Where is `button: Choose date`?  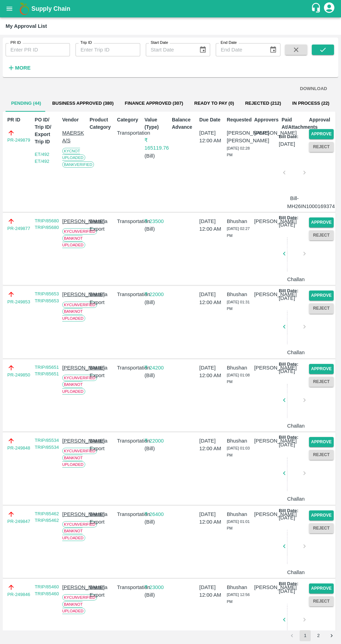
button: Choose date is located at coordinates (203, 50).